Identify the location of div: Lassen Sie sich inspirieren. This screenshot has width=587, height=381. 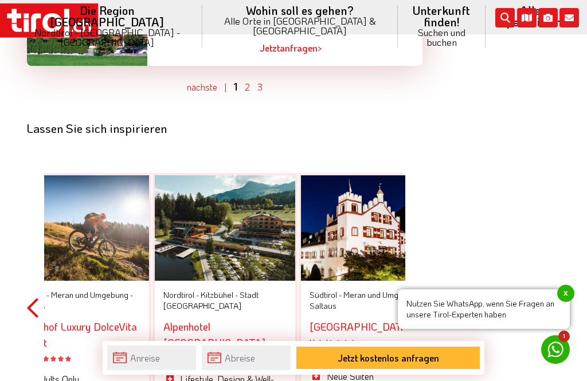
(225, 128).